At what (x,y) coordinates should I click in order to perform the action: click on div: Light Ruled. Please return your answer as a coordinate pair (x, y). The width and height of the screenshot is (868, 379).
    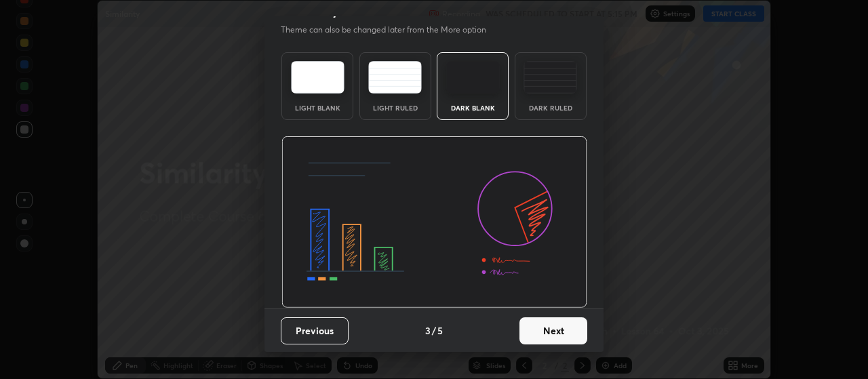
    Looking at the image, I should click on (396, 107).